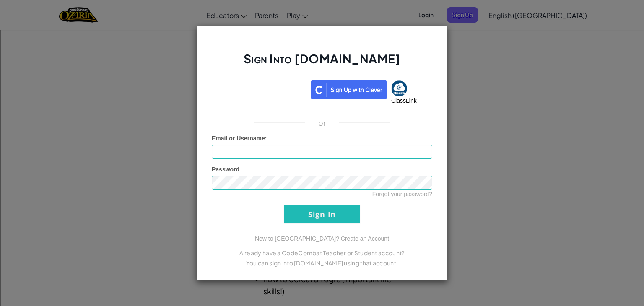 This screenshot has width=644, height=306. Describe the element at coordinates (322, 31) in the screenshot. I see `div: Sort New > Old` at that location.